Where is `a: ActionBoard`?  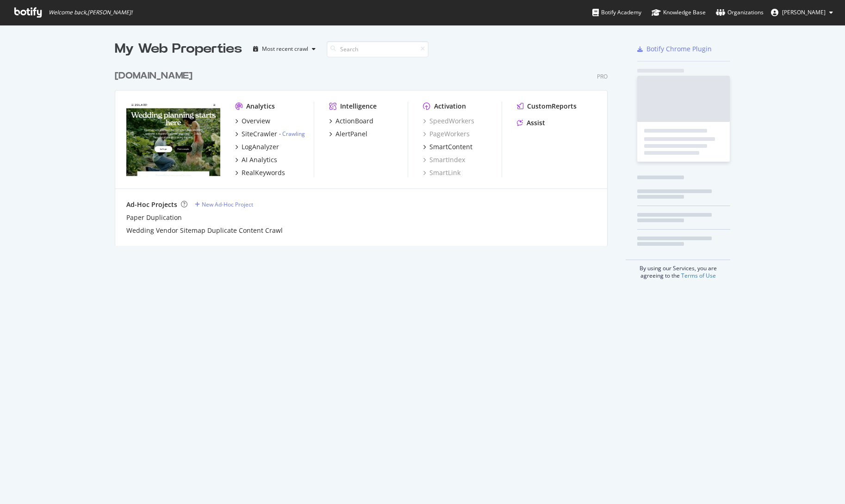
a: ActionBoard is located at coordinates (351, 121).